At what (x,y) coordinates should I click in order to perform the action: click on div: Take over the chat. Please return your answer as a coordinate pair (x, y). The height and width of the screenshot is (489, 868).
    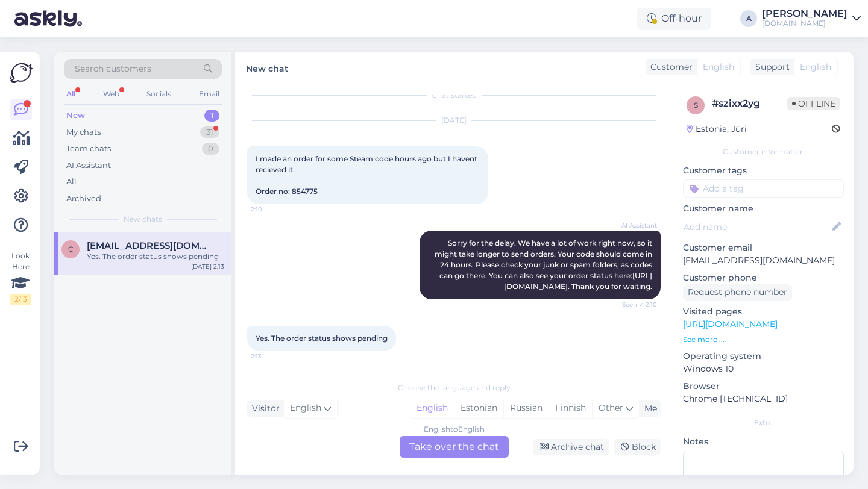
    Looking at the image, I should click on (454, 446).